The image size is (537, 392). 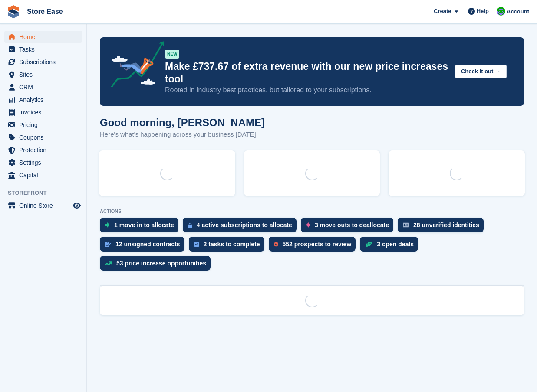 What do you see at coordinates (395, 244) in the screenshot?
I see `div: 3 open deals` at bounding box center [395, 244].